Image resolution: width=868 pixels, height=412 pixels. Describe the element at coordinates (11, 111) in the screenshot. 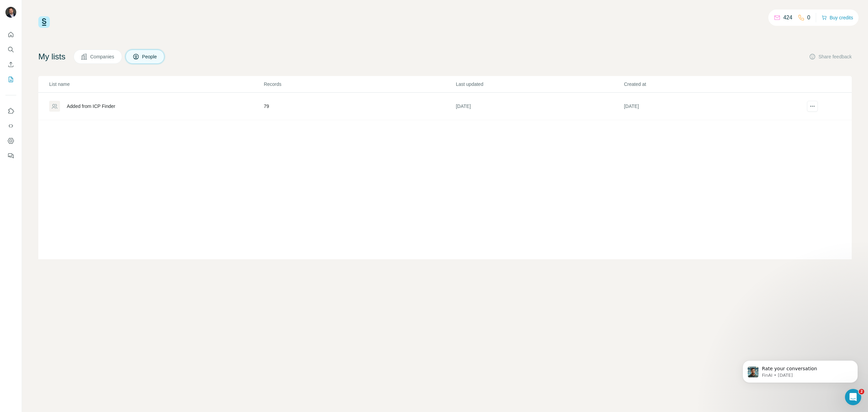

I see `button: Use Surfe on LinkedIn` at that location.